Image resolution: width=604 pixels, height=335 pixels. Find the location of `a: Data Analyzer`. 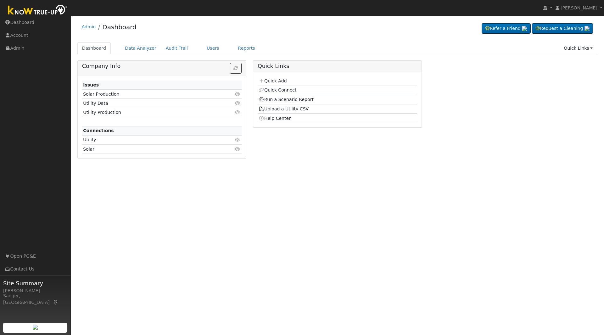

a: Data Analyzer is located at coordinates (141, 48).